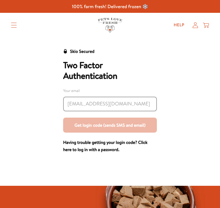 Image resolution: width=220 pixels, height=208 pixels. What do you see at coordinates (110, 110) in the screenshot?
I see `svg: Sending code` at bounding box center [110, 110].